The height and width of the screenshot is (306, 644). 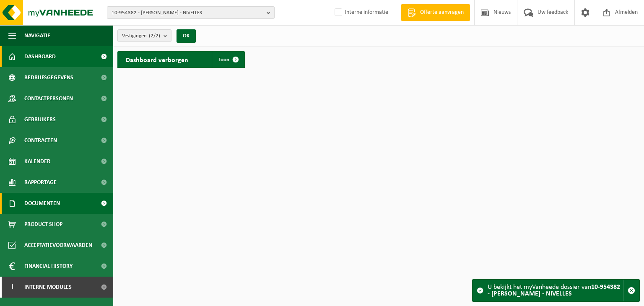 What do you see at coordinates (37, 36) in the screenshot?
I see `span: Navigatie` at bounding box center [37, 36].